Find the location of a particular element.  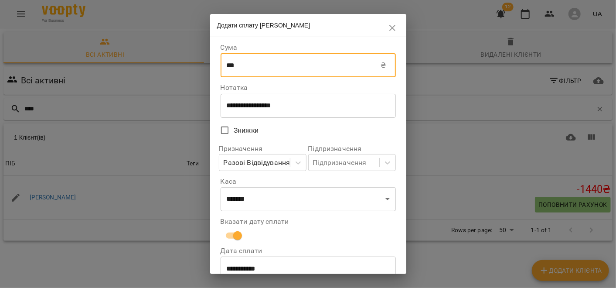

label: Вказати дату сплати is located at coordinates (308, 221).